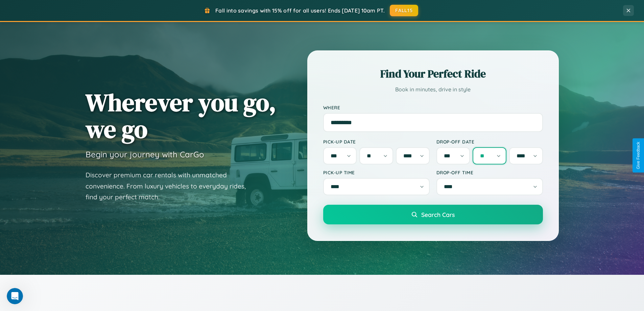 Image resolution: width=644 pixels, height=311 pixels. What do you see at coordinates (490, 173) in the screenshot?
I see `label: Drop-off Time` at bounding box center [490, 173].